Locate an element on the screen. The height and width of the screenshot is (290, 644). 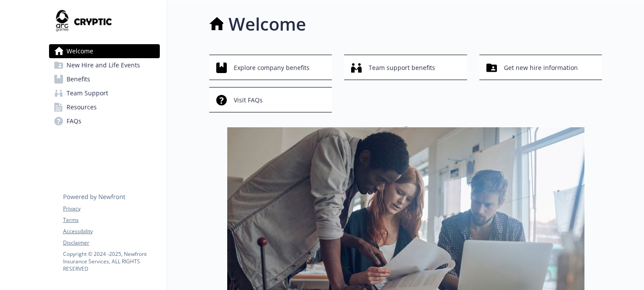
a: Benefits is located at coordinates (104, 79).